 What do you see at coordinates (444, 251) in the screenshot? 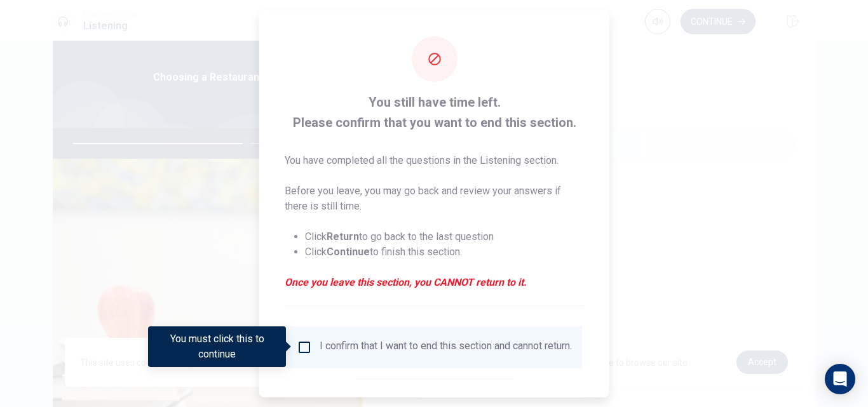
I see `li: Click to finish this section.` at bounding box center [444, 251].